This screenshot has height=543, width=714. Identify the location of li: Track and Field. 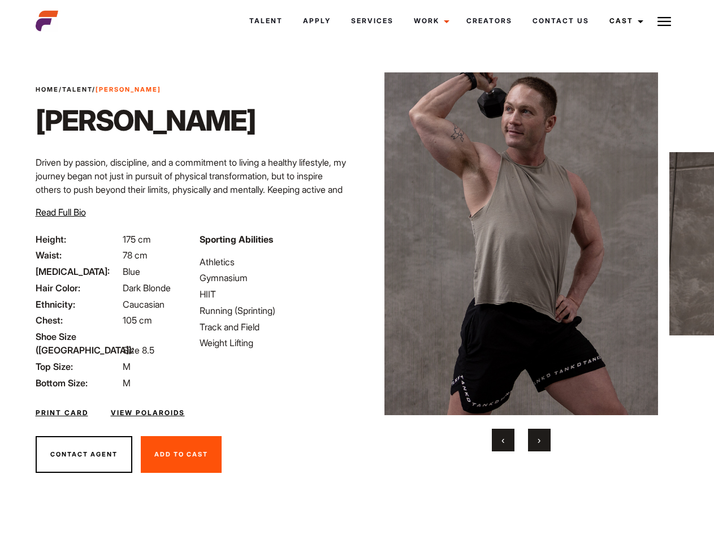
(275, 327).